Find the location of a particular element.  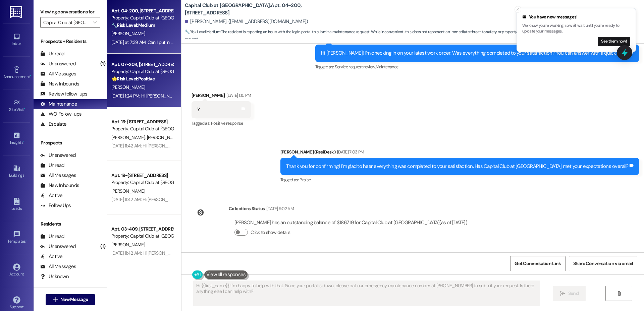

button: Share Conversation via email is located at coordinates (603, 264).